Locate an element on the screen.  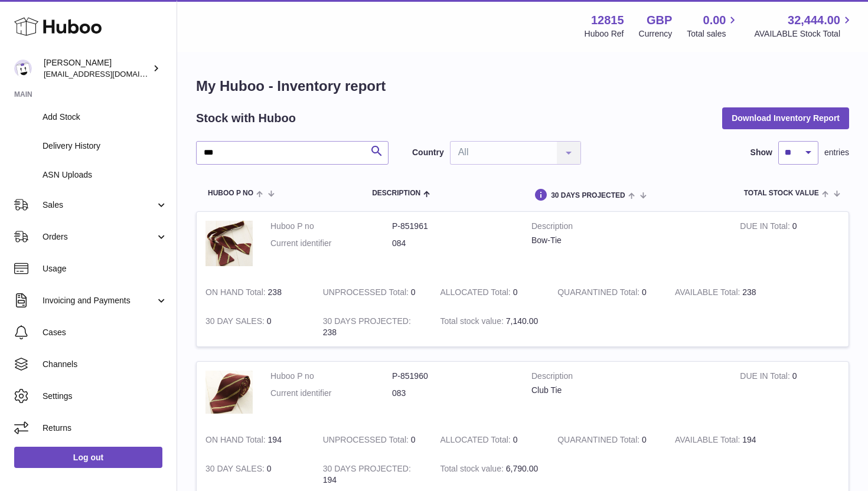
a: Log out is located at coordinates (88, 458).